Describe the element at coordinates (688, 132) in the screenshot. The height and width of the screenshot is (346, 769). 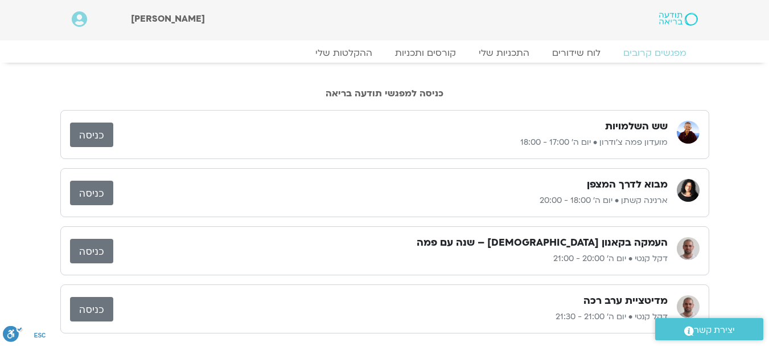
I see `img: מועדון פמה צ'ודרון` at that location.